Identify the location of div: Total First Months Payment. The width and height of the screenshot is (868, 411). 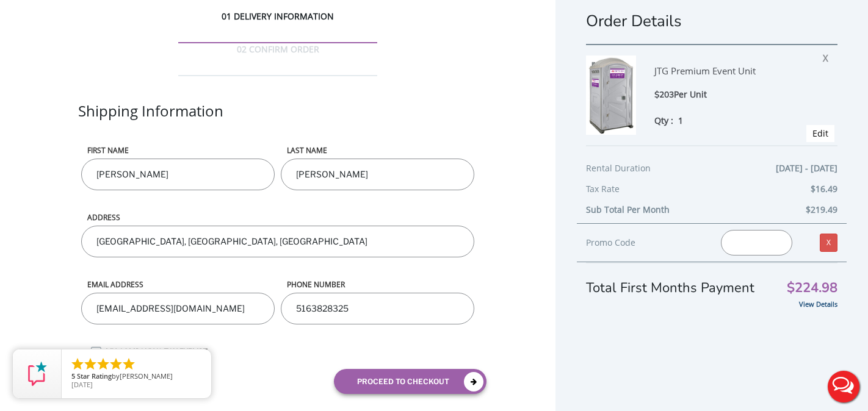
(711, 280).